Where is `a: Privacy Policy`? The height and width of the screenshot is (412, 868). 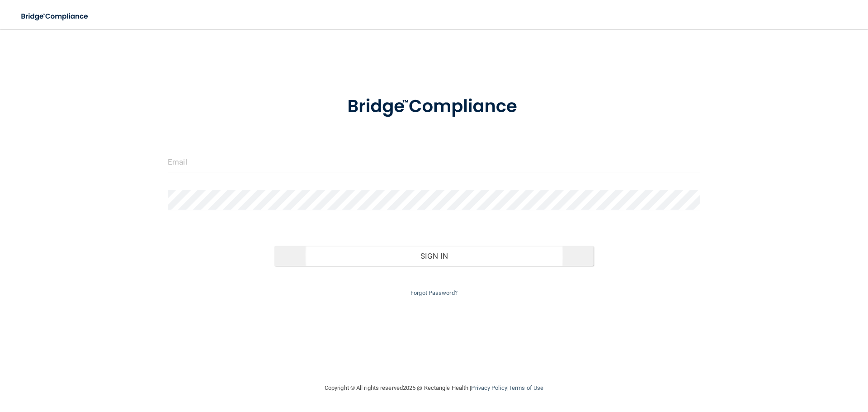 a: Privacy Policy is located at coordinates (489, 388).